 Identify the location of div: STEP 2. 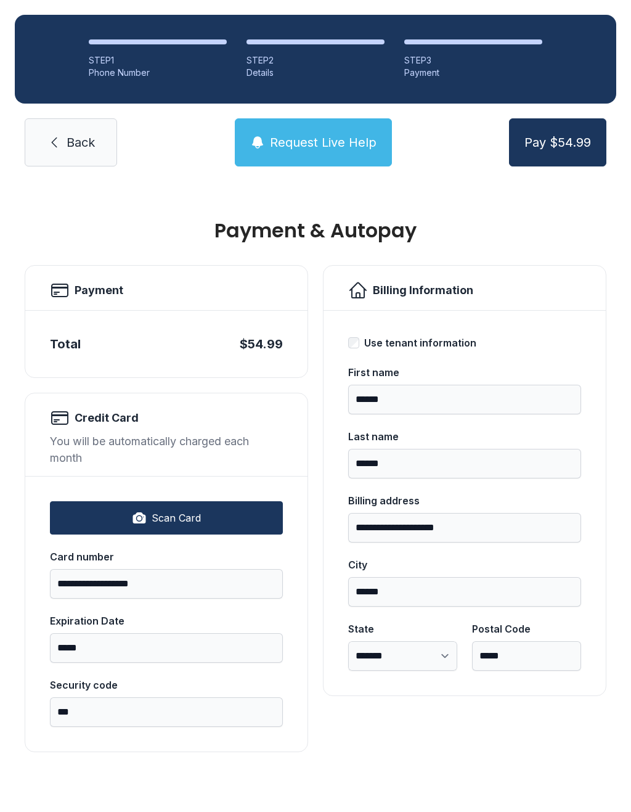
(316, 60).